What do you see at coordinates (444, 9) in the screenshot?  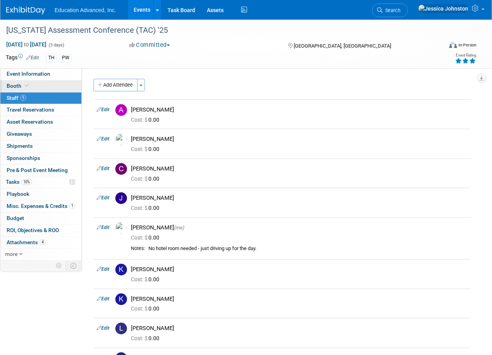 I see `img: Jessica Johnston` at bounding box center [444, 9].